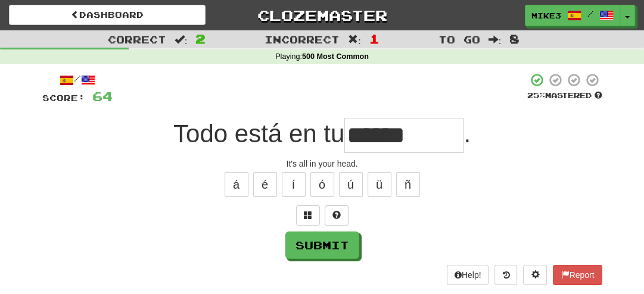 This screenshot has height=294, width=644. I want to click on button: Report, so click(578, 275).